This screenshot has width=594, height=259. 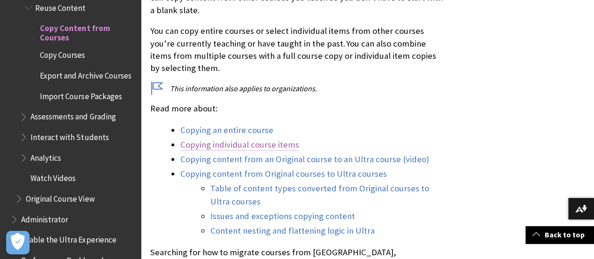 What do you see at coordinates (298, 109) in the screenshot?
I see `p: Read more about:` at bounding box center [298, 109].